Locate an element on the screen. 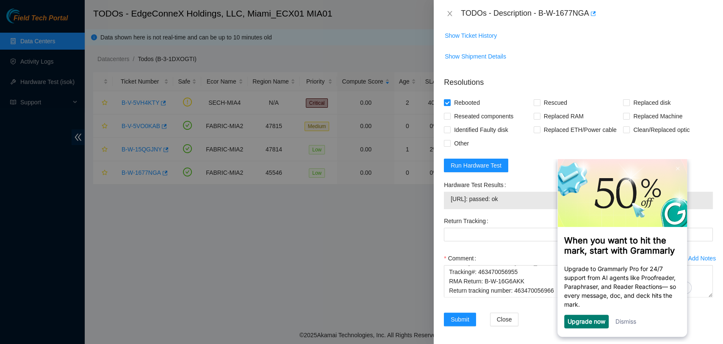  span: Replaced disk is located at coordinates (652, 103).